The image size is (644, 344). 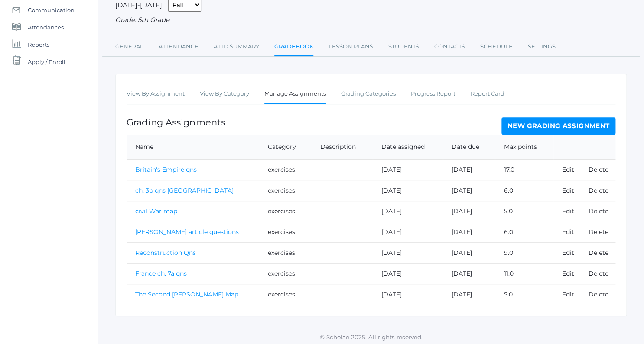 I want to click on a: Report Card, so click(x=487, y=94).